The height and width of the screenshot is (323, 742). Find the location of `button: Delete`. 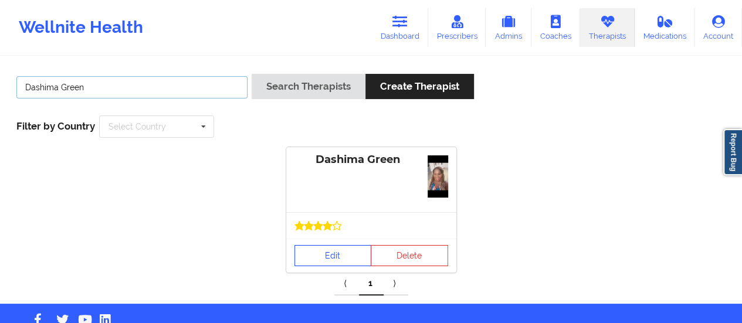

button: Delete is located at coordinates (409, 256).